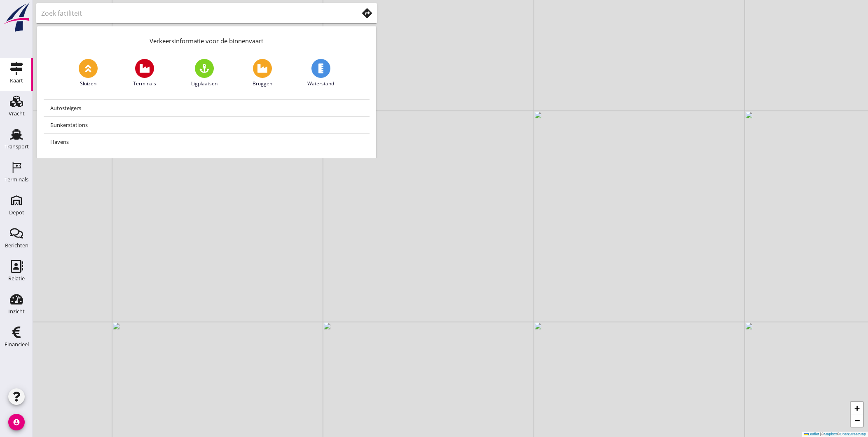 This screenshot has height=437, width=868. Describe the element at coordinates (207, 142) in the screenshot. I see `div: Havens` at that location.